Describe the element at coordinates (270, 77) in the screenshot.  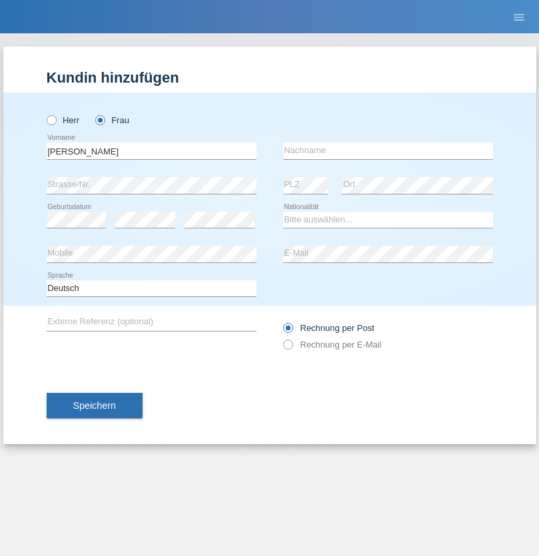
I see `h1: Kundin hinzufügen` at that location.